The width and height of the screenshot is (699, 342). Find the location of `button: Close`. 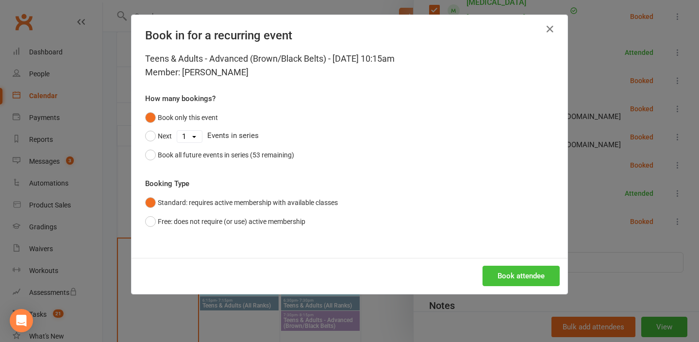

button: Close is located at coordinates (550, 29).